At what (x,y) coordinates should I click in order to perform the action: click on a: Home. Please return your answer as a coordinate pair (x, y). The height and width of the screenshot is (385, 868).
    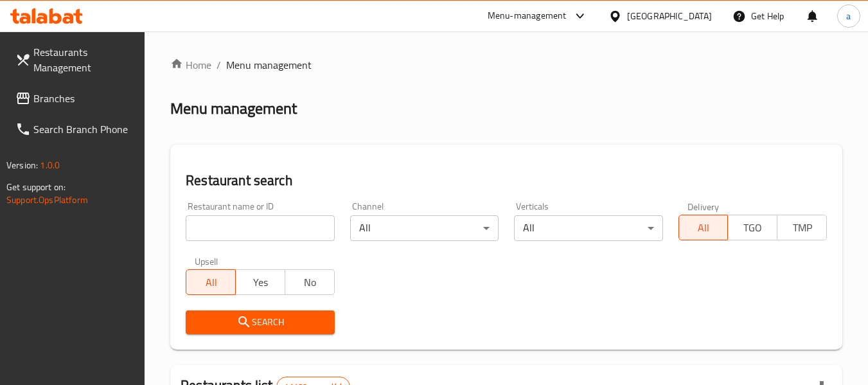
    Looking at the image, I should click on (191, 65).